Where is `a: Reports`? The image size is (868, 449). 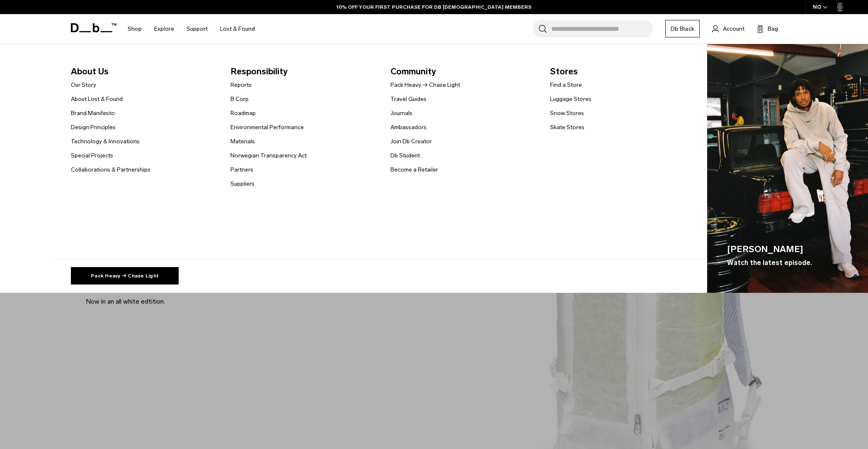 a: Reports is located at coordinates (241, 85).